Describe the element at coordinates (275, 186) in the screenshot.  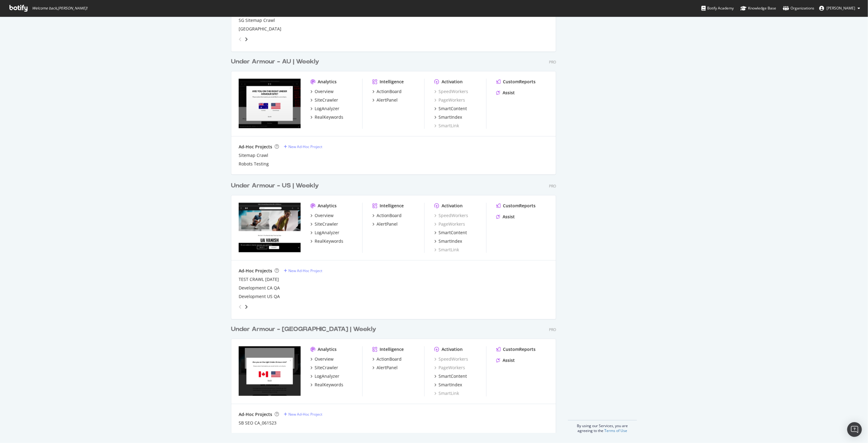
I see `div: Under Armour - US | Weekly` at that location.